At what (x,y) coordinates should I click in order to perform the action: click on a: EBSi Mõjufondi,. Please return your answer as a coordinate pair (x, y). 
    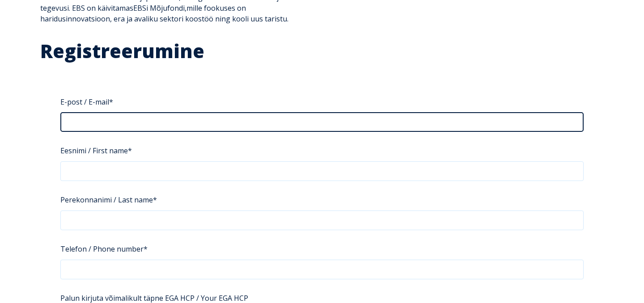
    Looking at the image, I should click on (160, 8).